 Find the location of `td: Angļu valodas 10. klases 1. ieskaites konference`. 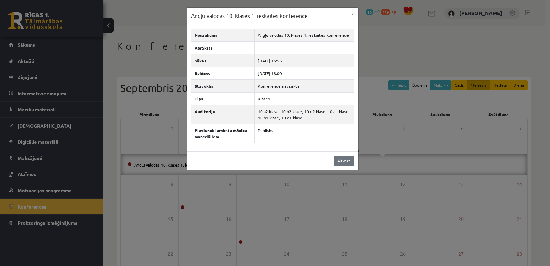

td: Angļu valodas 10. klases 1. ieskaites konference is located at coordinates (304, 35).